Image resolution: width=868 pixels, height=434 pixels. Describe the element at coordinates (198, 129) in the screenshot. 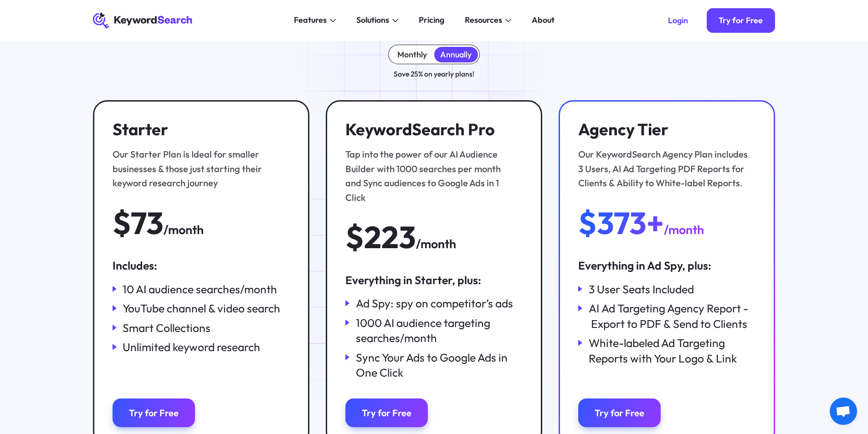

I see `h3: Starter` at that location.